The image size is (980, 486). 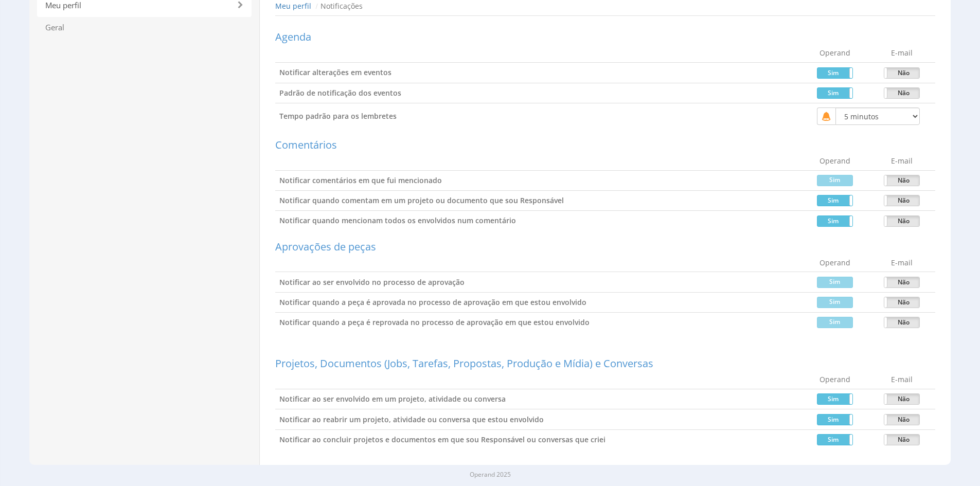 I want to click on h2: Aprovações de peças, so click(x=605, y=247).